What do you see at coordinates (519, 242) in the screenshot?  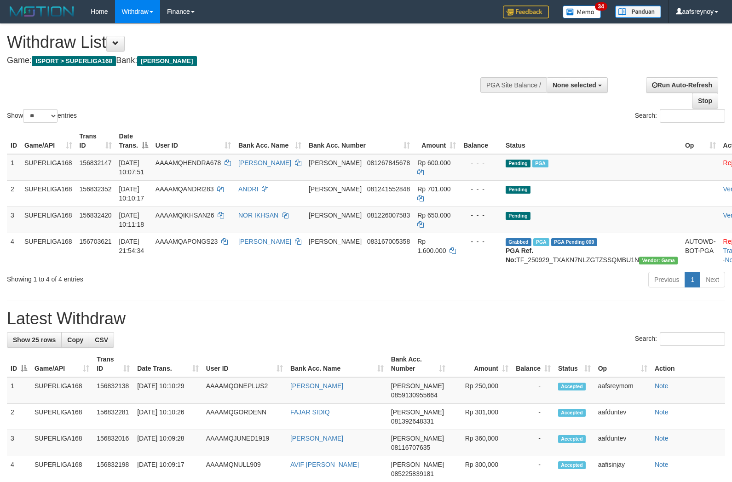 I see `span: Grabbed` at bounding box center [519, 242].